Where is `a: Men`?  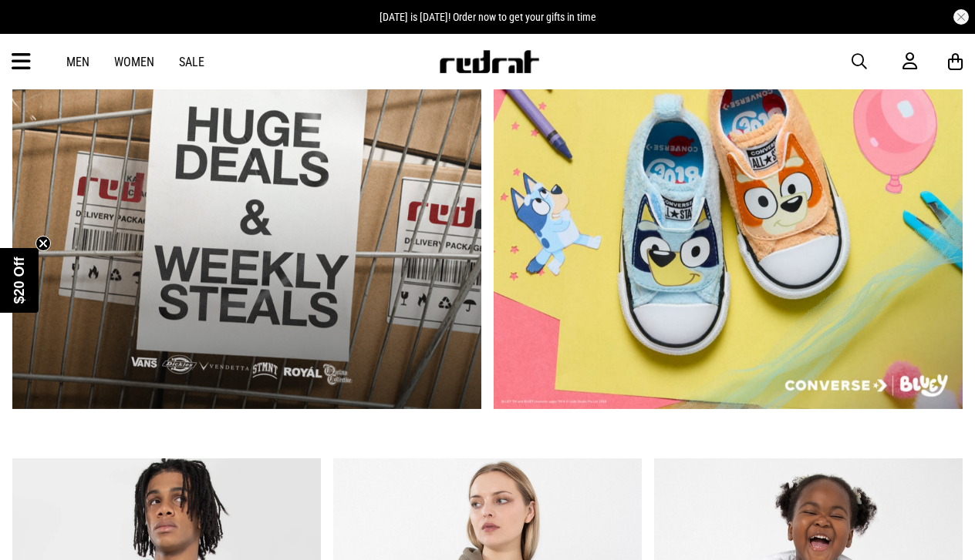
a: Men is located at coordinates (77, 62).